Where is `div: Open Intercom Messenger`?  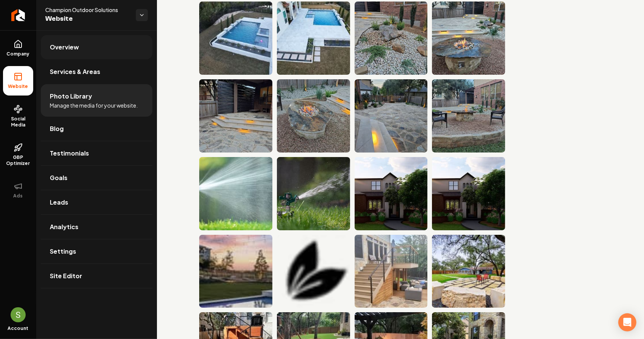 div: Open Intercom Messenger is located at coordinates (627, 322).